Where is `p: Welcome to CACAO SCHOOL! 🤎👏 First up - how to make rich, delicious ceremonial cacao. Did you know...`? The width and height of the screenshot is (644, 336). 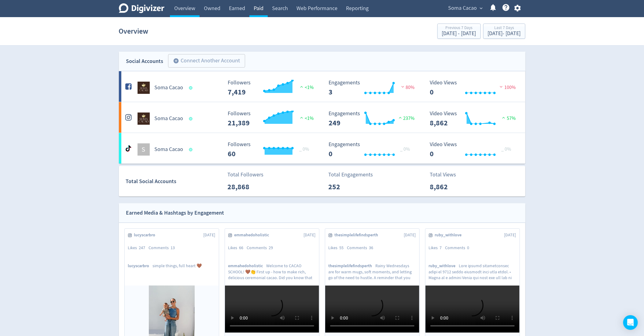 p: Welcome to CACAO SCHOOL! 🤎👏 First up - how to make rich, delicious ceremonial cacao. Did you know... is located at coordinates (272, 272).